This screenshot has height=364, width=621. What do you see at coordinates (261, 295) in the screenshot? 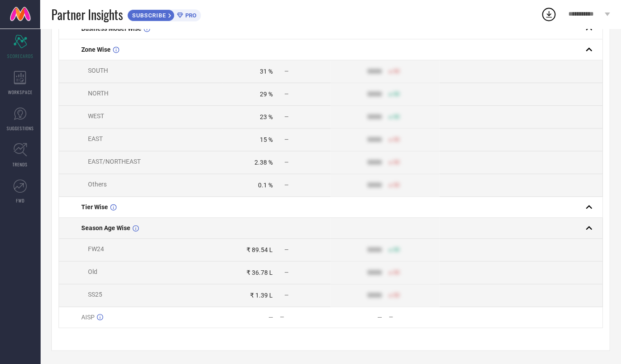
I see `div: ₹ 1.39 L` at bounding box center [261, 295].